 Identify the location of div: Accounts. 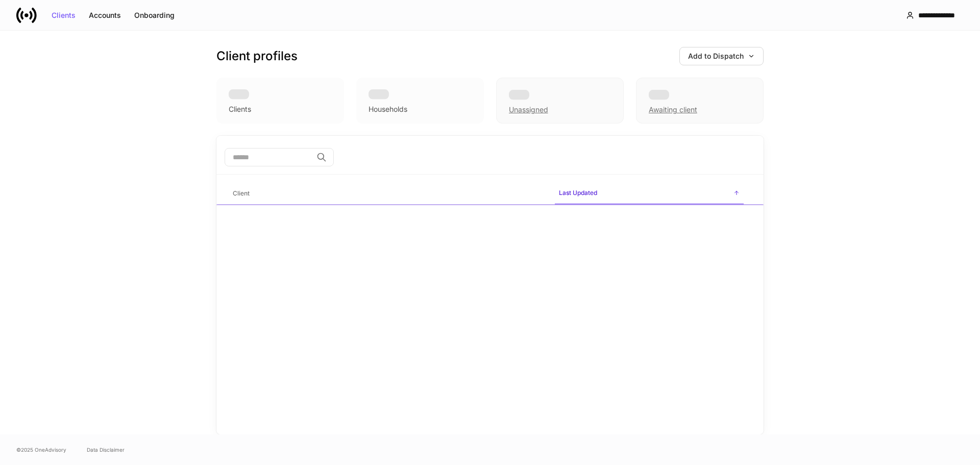
(105, 15).